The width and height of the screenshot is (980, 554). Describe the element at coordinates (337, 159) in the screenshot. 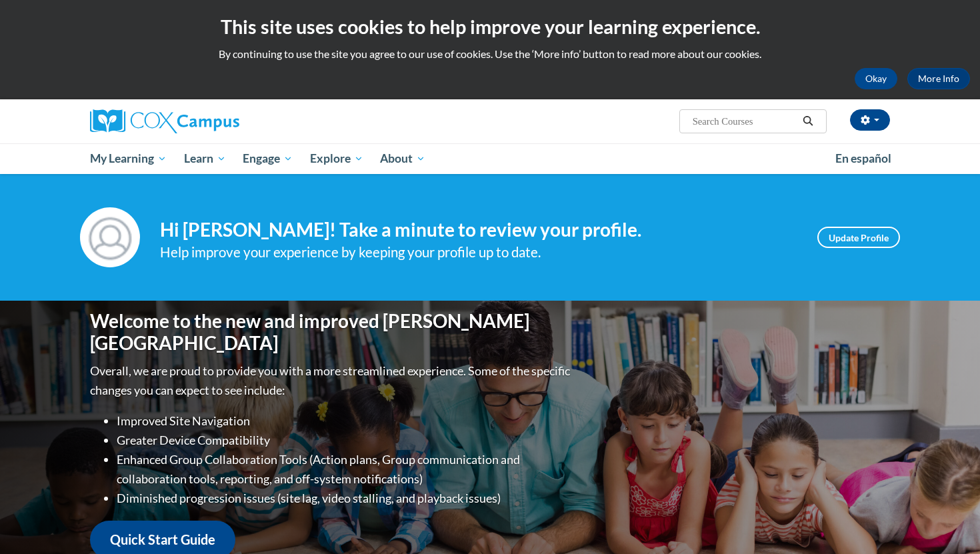

I see `span: Explore` at that location.